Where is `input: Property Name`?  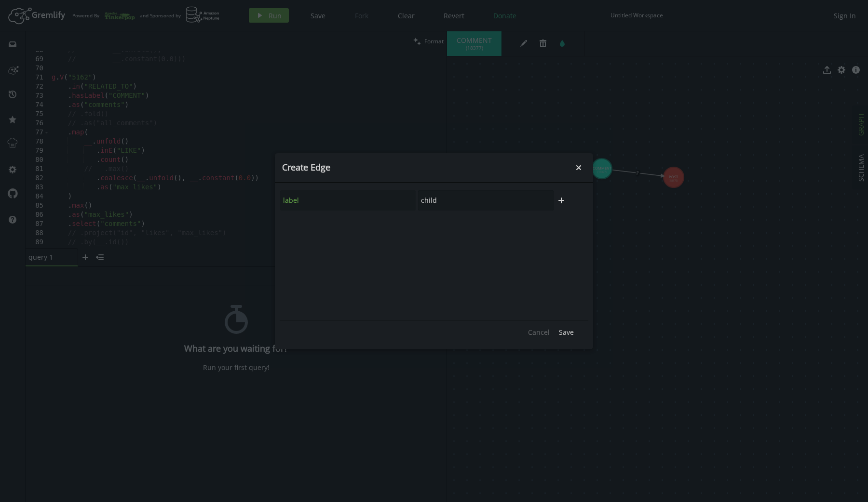 input: Property Name is located at coordinates (348, 201).